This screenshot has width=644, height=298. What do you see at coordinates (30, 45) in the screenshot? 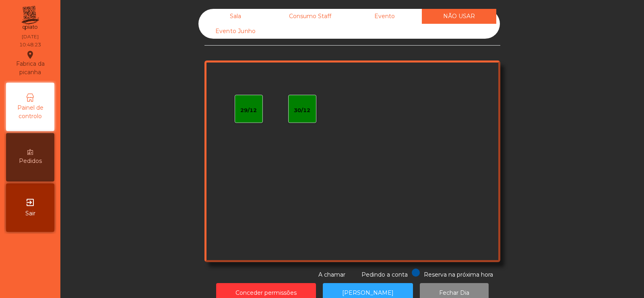
I see `div: 10:48:23` at bounding box center [30, 45].